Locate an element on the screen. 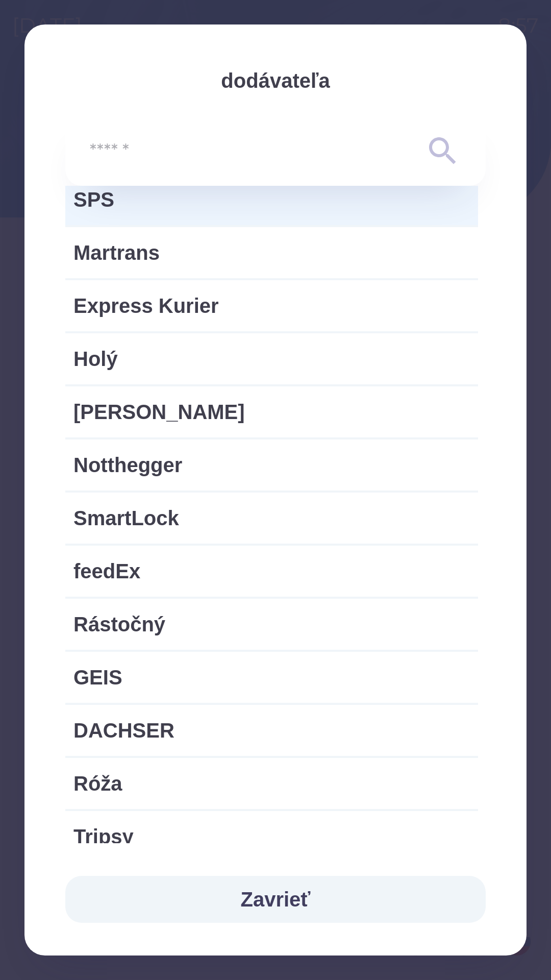 This screenshot has height=980, width=551. div: Holý is located at coordinates (271, 359).